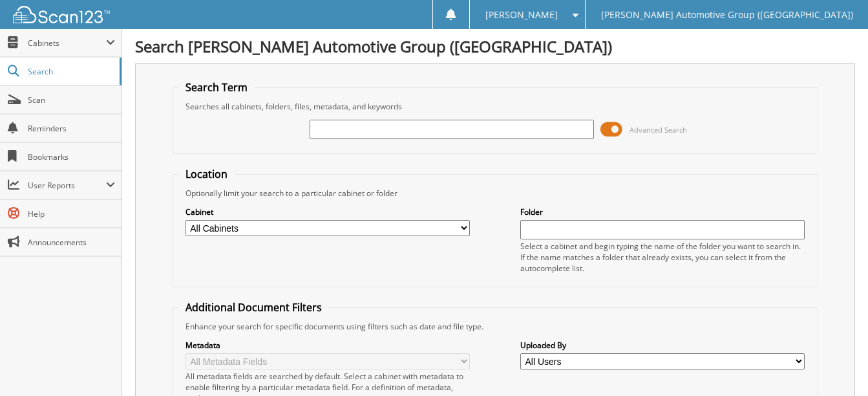 The height and width of the screenshot is (396, 868). I want to click on label: Cabinet, so click(328, 211).